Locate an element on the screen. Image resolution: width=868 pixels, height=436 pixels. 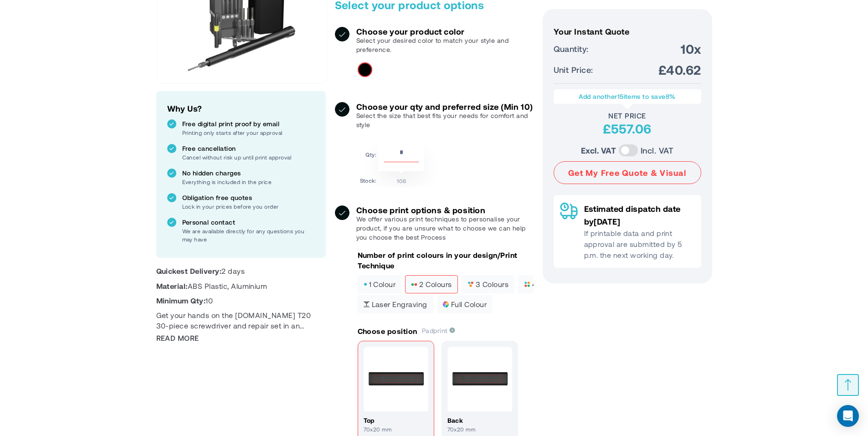
button: Get My Free Quote & Visual is located at coordinates (627, 173).